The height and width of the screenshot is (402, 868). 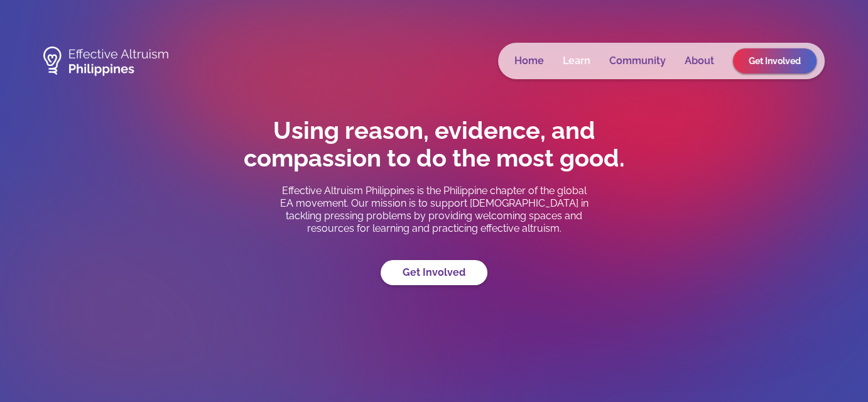 I want to click on a: Learn, so click(x=576, y=61).